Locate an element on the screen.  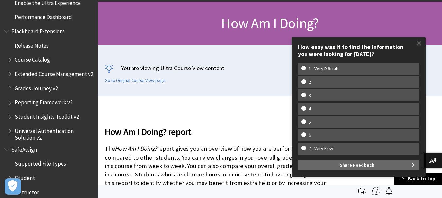
span: SafeAssign is located at coordinates (24, 149).